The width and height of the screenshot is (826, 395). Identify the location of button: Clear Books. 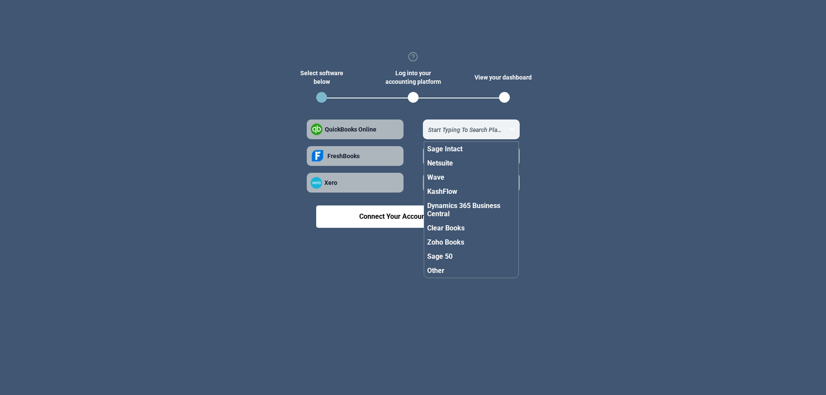
(471, 228).